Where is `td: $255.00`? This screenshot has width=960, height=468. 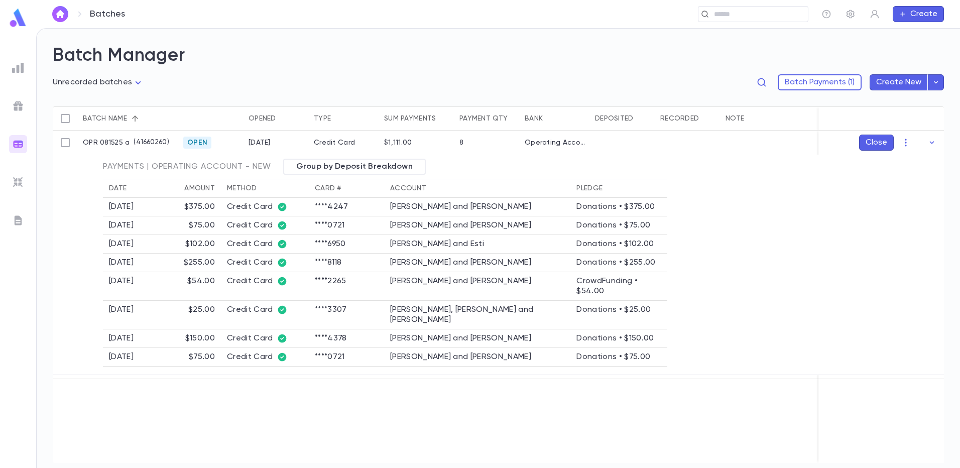
td: $255.00 is located at coordinates (183, 263).